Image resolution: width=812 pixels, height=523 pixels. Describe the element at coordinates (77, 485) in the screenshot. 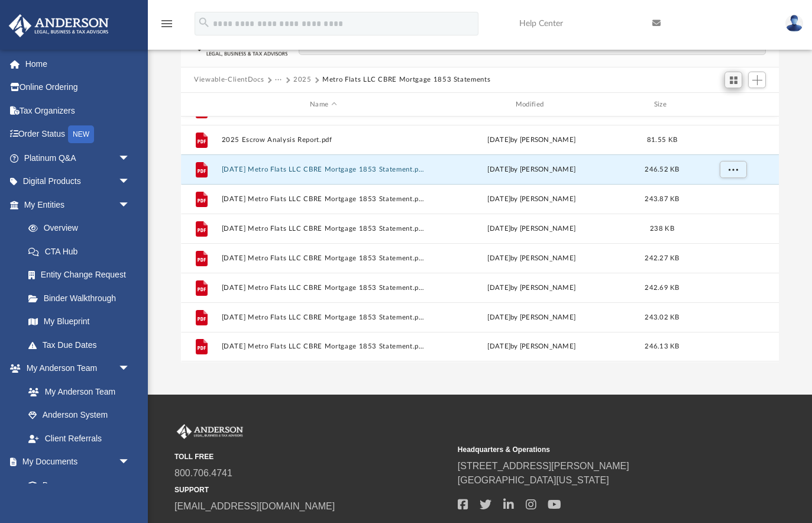

I see `a: Box` at that location.